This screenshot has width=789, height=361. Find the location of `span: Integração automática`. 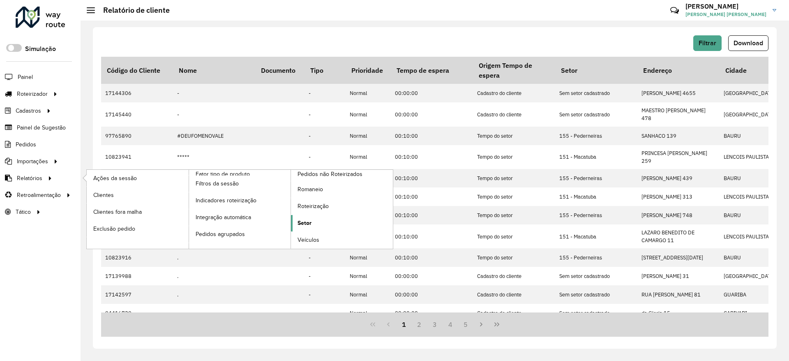

span: Integração automática is located at coordinates (223, 217).